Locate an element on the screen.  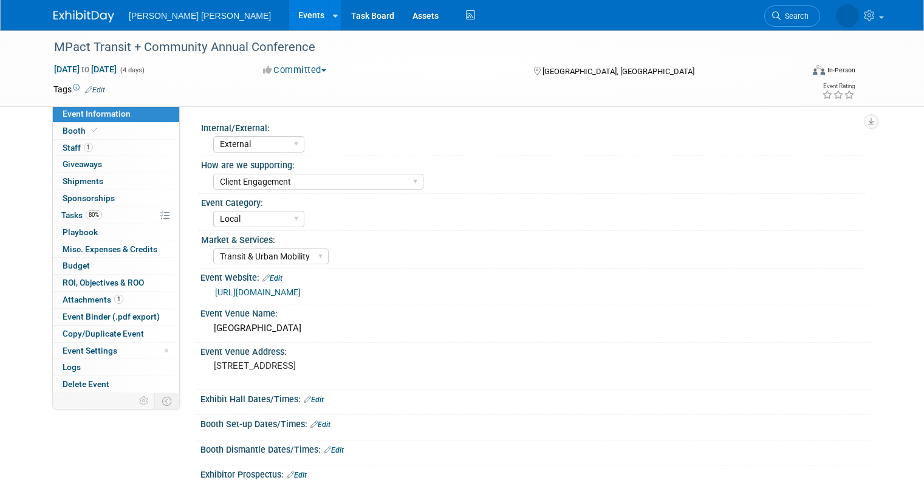
span: Playbook is located at coordinates (80, 232).